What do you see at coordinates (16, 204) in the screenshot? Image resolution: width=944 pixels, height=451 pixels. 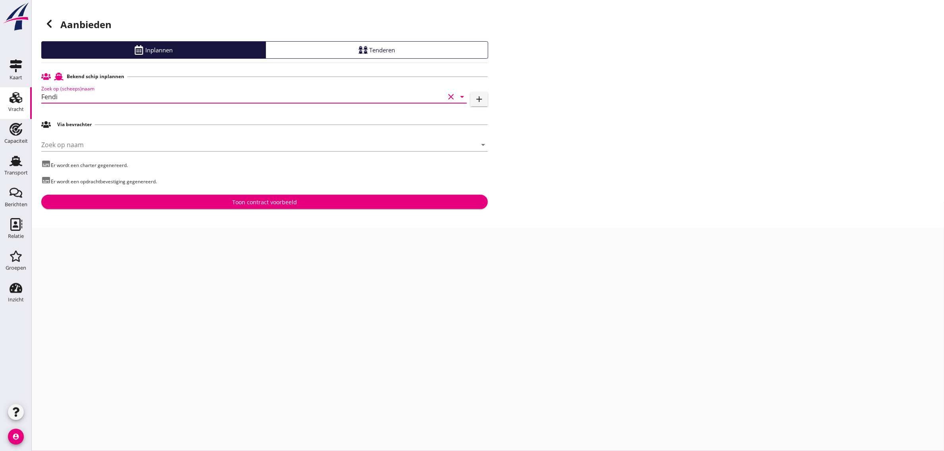 I see `div: Berichten` at bounding box center [16, 204].